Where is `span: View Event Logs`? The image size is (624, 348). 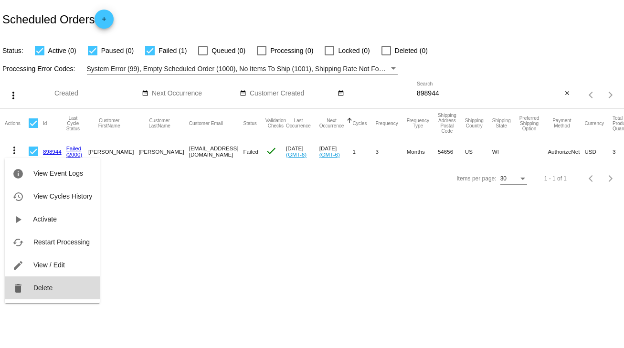
span: View Event Logs is located at coordinates (58, 173).